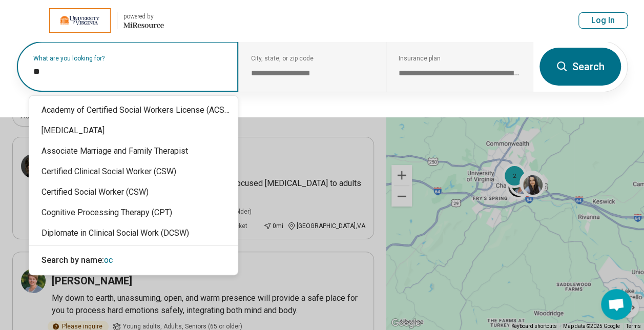  I want to click on div: powered by, so click(143, 16).